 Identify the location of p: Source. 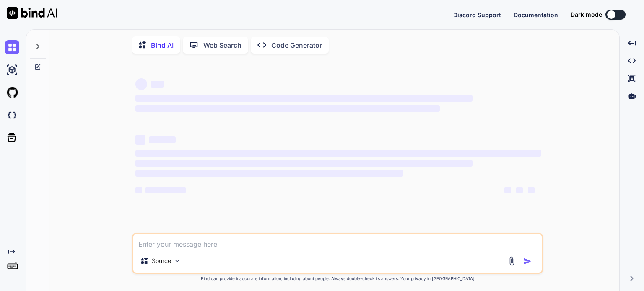
(161, 261).